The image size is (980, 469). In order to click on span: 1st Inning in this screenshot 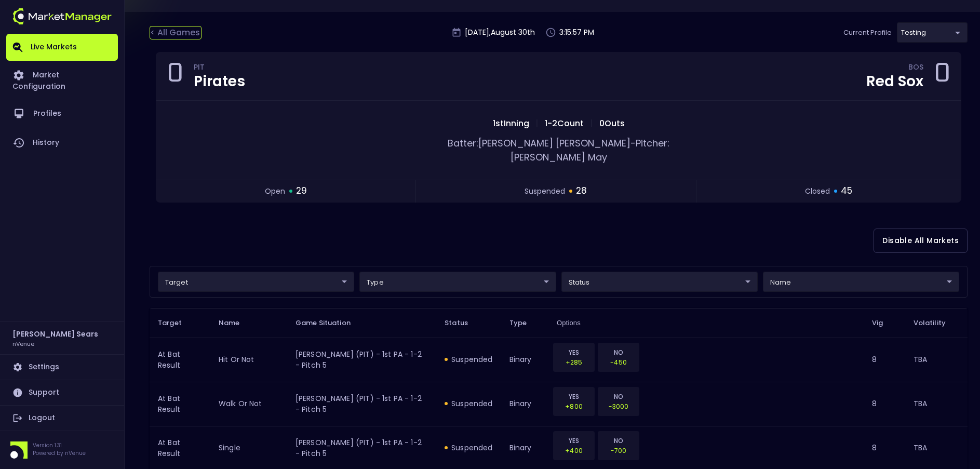, I will do `click(511, 123)`.